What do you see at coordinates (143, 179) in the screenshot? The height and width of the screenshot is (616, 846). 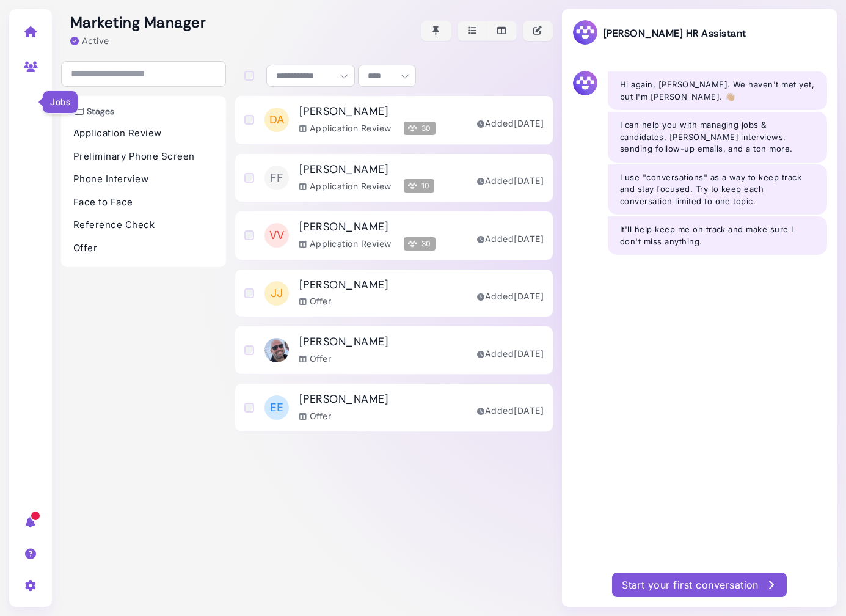 I see `p: Phone Interview` at bounding box center [143, 179].